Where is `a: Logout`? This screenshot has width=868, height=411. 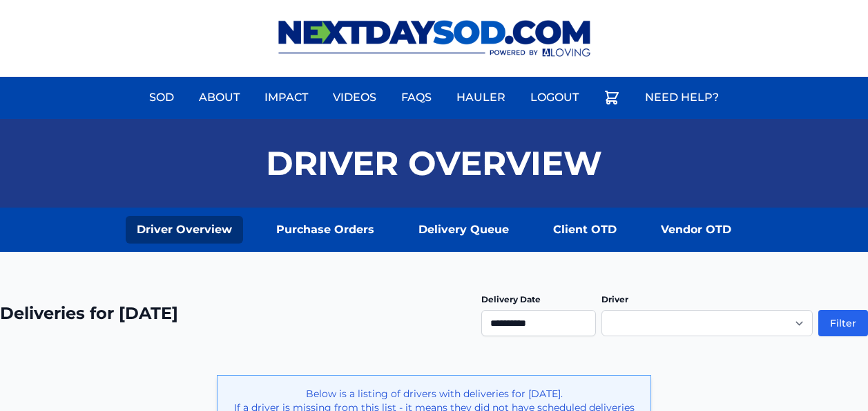
a: Logout is located at coordinates (555, 98).